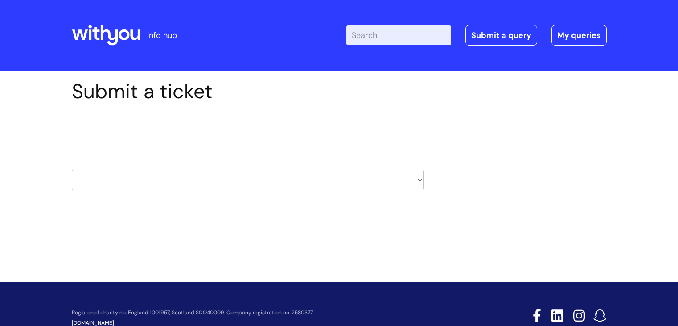 The height and width of the screenshot is (326, 678). What do you see at coordinates (248, 132) in the screenshot?
I see `h2: Select issue type` at bounding box center [248, 132].